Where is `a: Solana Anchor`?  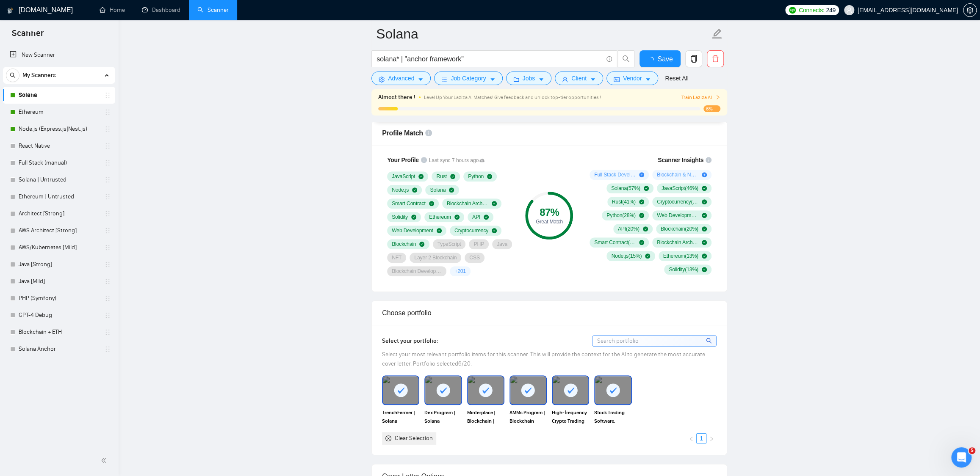 a: Solana Anchor is located at coordinates (59, 349).